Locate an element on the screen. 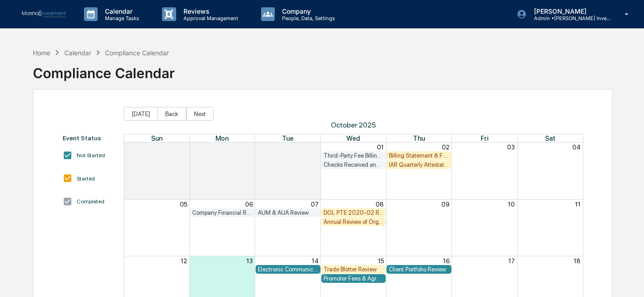 Image resolution: width=644 pixels, height=297 pixels. div: Promoter Fees & Agreement Review is located at coordinates (354, 278).